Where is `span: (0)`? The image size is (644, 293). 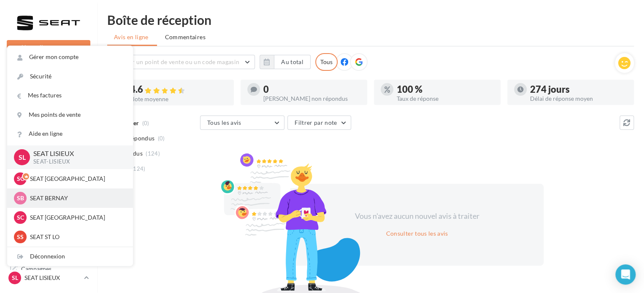
span: (0) is located at coordinates (161, 138).